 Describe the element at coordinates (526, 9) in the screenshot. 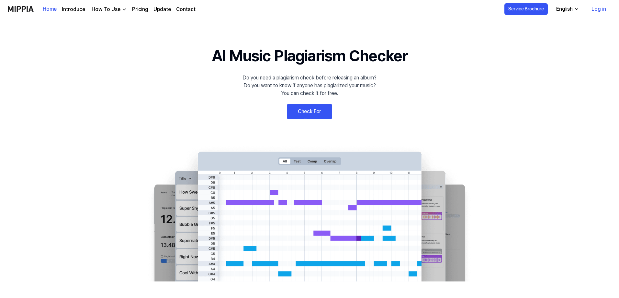

I see `button: Service Brochure` at that location.